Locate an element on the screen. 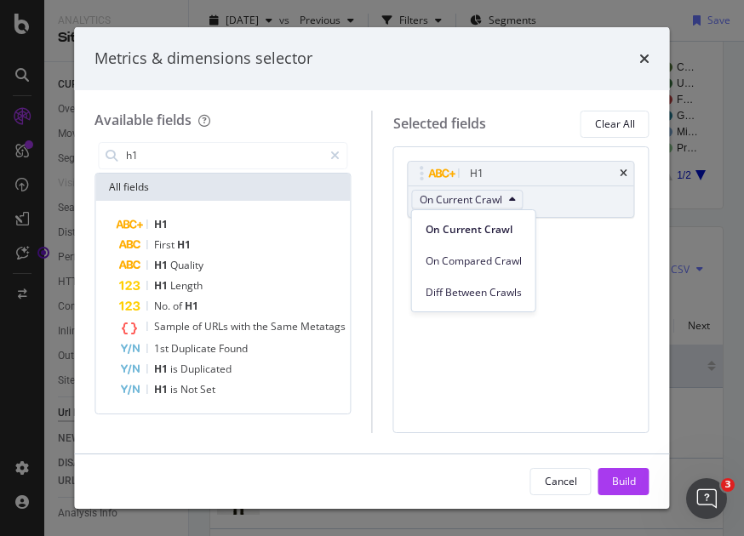 The height and width of the screenshot is (536, 744). span: Length is located at coordinates (186, 285).